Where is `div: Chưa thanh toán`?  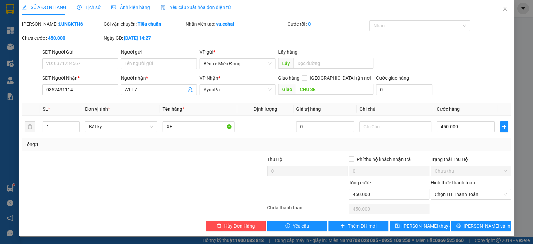
div: Chưa thanh toán is located at coordinates (307, 210).